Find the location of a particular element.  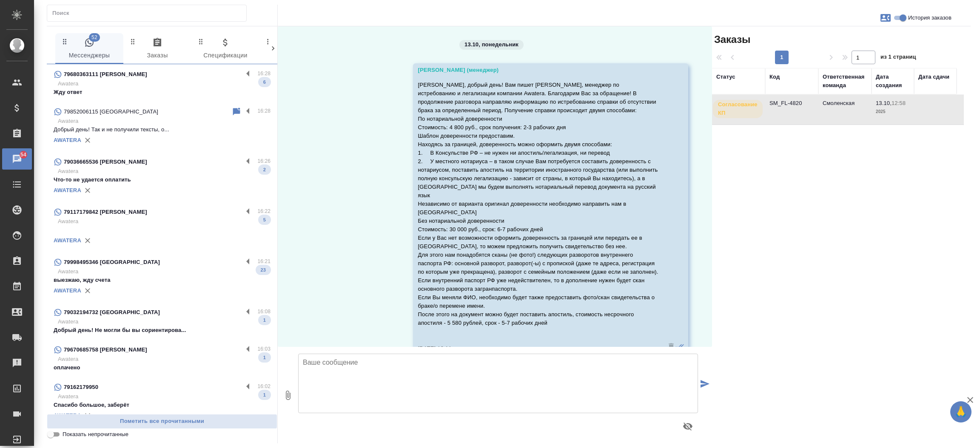

td: SM_FL-4820 is located at coordinates (792, 110).